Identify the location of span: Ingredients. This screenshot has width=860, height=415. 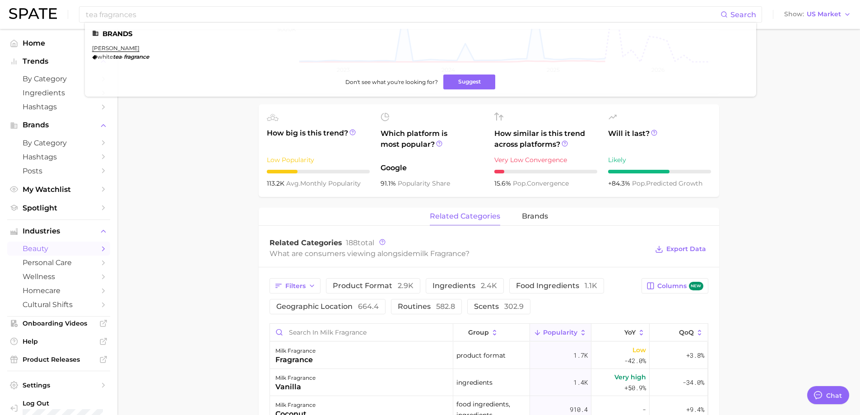
(59, 93).